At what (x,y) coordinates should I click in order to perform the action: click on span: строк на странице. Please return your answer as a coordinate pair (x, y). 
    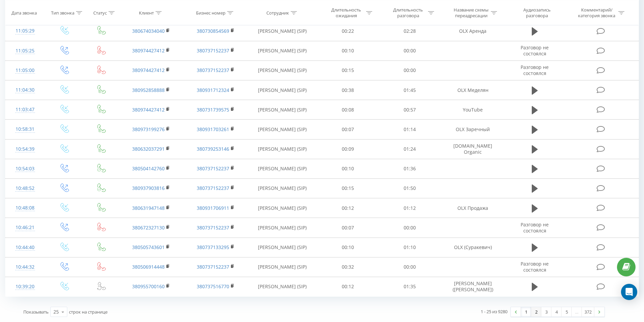
    Looking at the image, I should click on (88, 312).